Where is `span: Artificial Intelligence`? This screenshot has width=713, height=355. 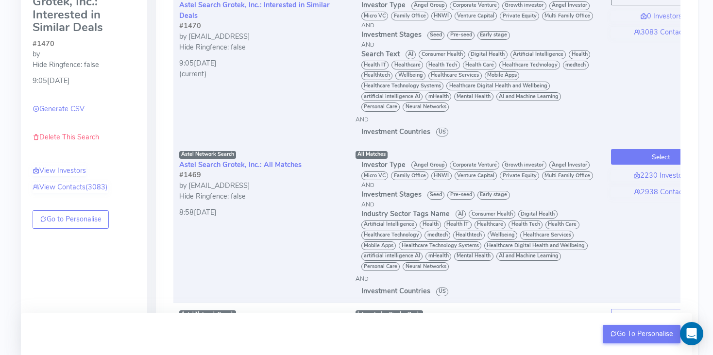 span: Artificial Intelligence is located at coordinates (389, 225).